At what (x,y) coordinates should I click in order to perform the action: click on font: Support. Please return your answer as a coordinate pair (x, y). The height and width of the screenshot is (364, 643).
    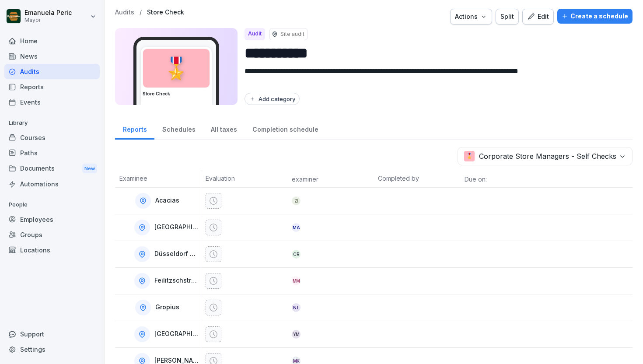
    Looking at the image, I should click on (32, 334).